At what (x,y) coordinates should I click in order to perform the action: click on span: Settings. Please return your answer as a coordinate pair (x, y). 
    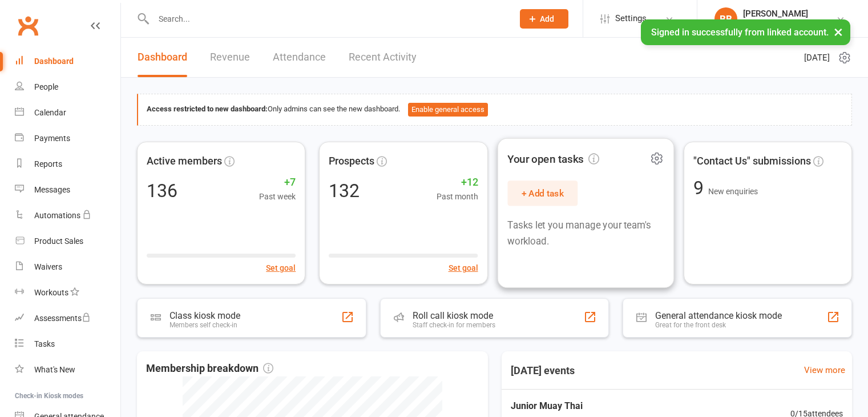
    Looking at the image, I should click on (631, 19).